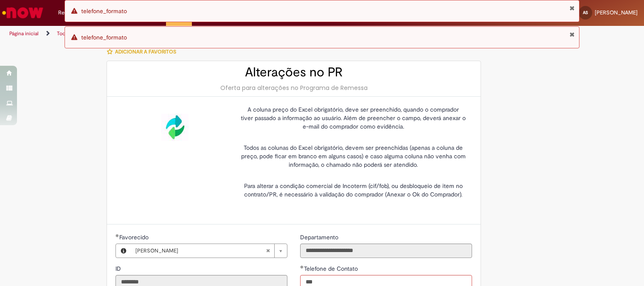 The height and width of the screenshot is (286, 644). I want to click on abbr: Limpar campo Favorecido, so click(268, 251).